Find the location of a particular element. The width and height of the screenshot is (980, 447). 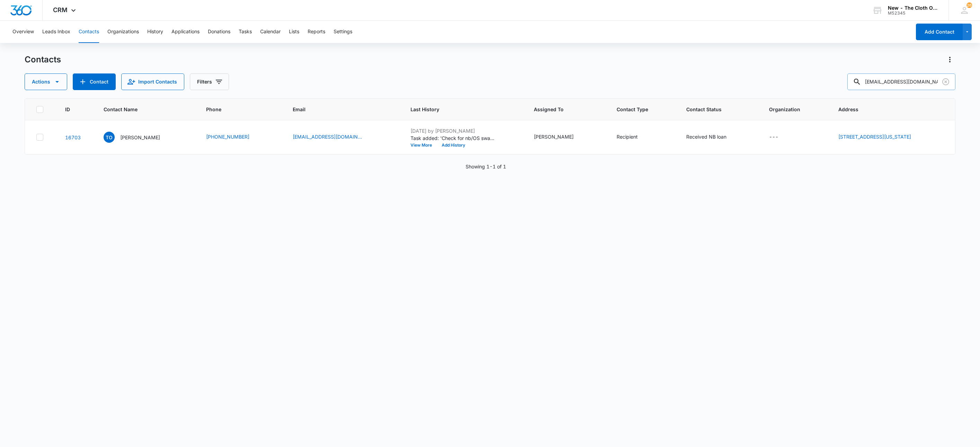

span: Contact Type is located at coordinates (638, 109).